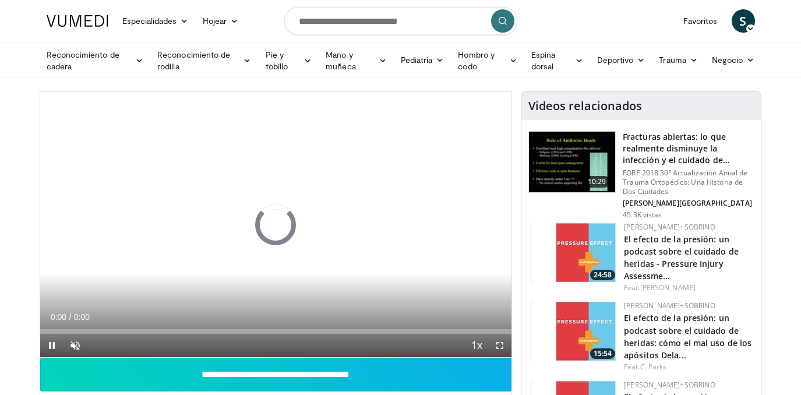  What do you see at coordinates (688, 182) in the screenshot?
I see `p: FORE 2018 30ª Actualización Anual de Trauma Ortopédico: Una Historia de Dos Ciudades` at bounding box center [688, 182].